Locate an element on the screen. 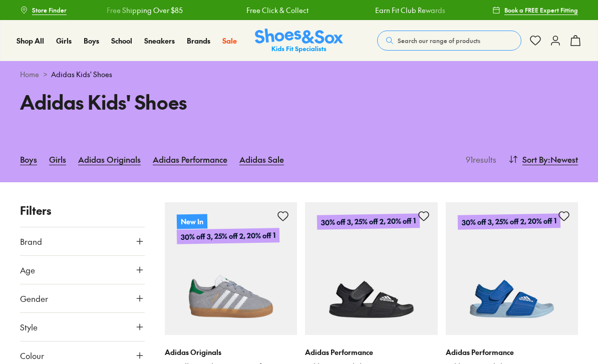 The image size is (598, 364). a: Sneakers is located at coordinates (159, 41).